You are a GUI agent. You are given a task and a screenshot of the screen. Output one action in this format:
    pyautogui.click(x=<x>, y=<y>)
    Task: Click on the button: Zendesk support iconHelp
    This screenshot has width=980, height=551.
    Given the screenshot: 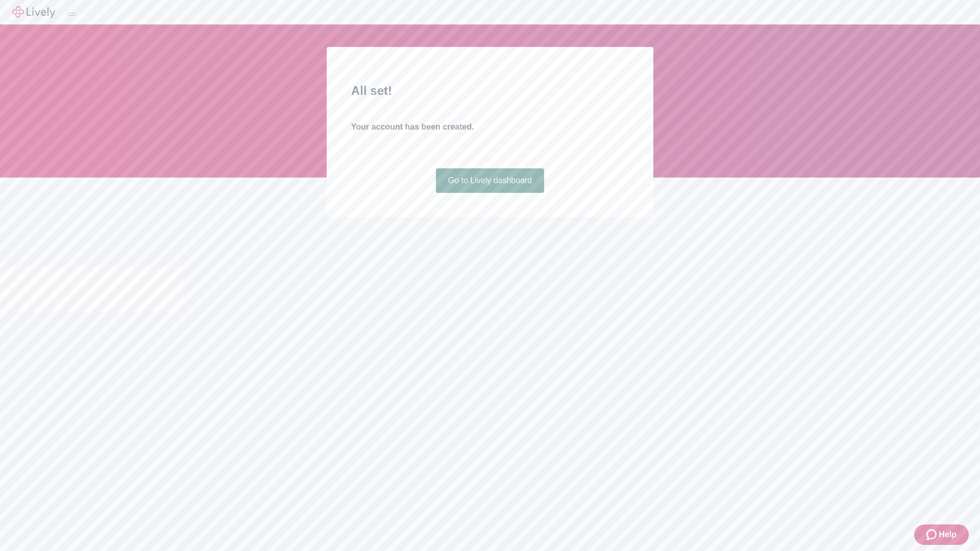 What is the action you would take?
    pyautogui.click(x=941, y=535)
    